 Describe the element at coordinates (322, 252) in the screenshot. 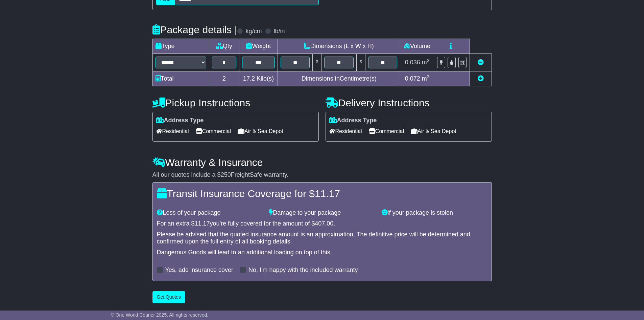

I see `div: Dangerous Goods will lead to an additional loading on top of this.` at that location.